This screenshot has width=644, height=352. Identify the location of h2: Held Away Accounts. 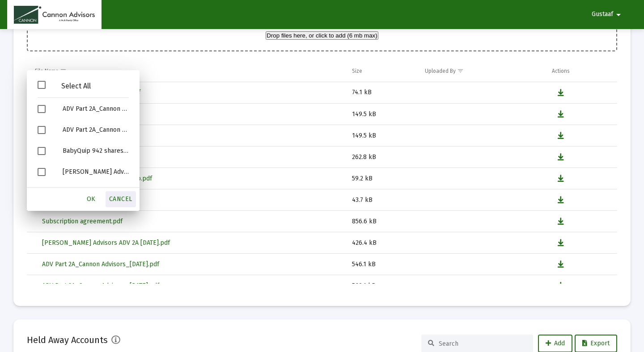
(67, 340).